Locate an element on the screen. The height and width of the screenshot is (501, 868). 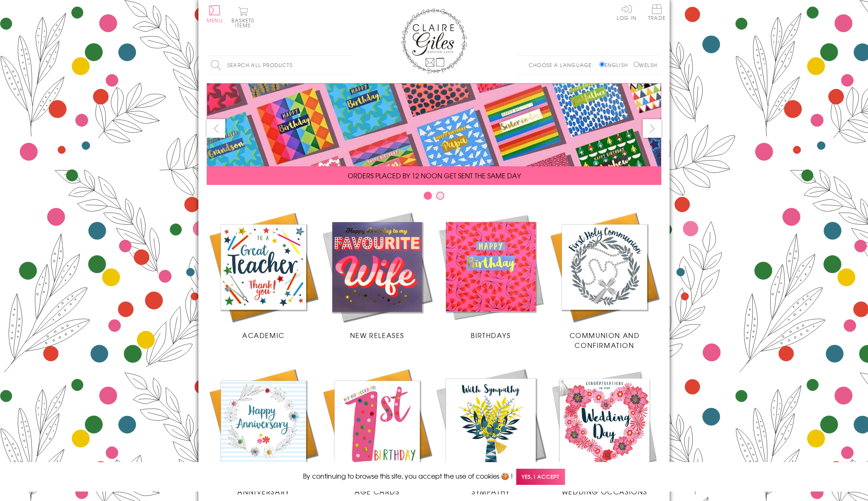
a: Log In is located at coordinates (626, 12).